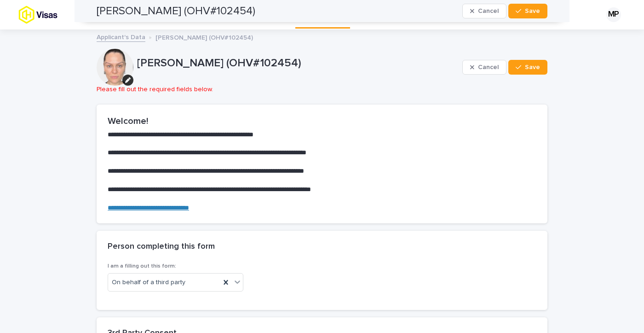  I want to click on p: Please fill out the required fields below., so click(322, 89).